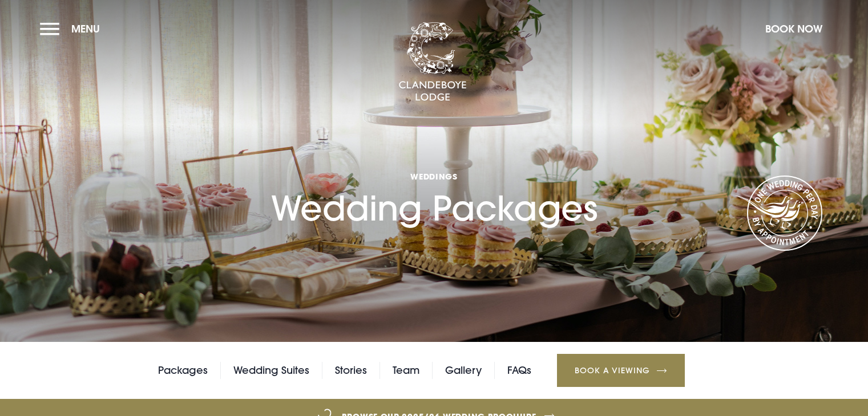  I want to click on a: Team, so click(406, 371).